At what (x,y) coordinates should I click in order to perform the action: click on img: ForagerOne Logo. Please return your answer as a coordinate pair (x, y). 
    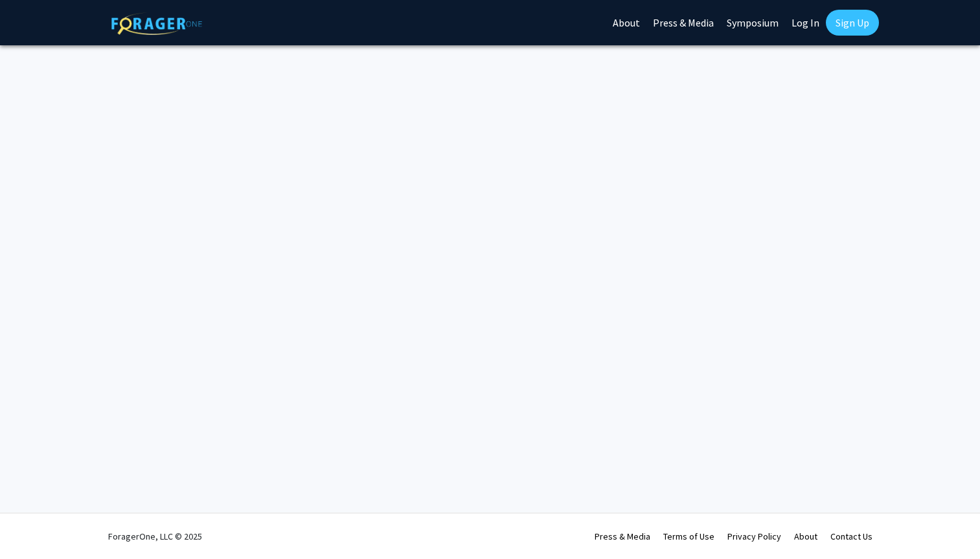
    Looking at the image, I should click on (157, 23).